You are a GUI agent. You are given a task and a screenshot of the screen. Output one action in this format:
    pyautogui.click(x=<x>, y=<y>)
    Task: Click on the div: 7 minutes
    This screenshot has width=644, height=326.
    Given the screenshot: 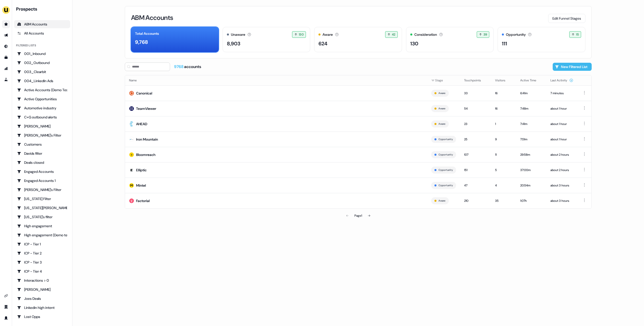 What is the action you would take?
    pyautogui.click(x=562, y=93)
    